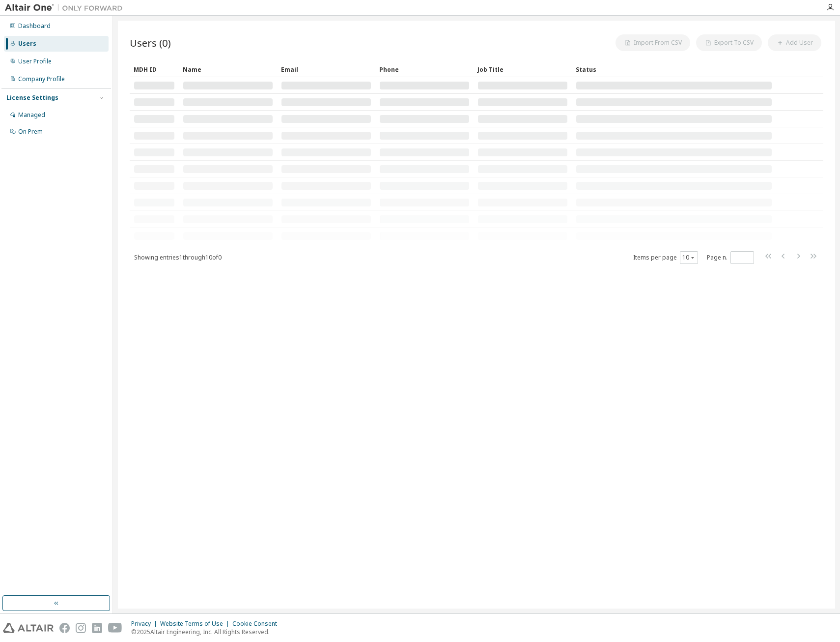  Describe the element at coordinates (665, 257) in the screenshot. I see `span: Items per page` at that location.